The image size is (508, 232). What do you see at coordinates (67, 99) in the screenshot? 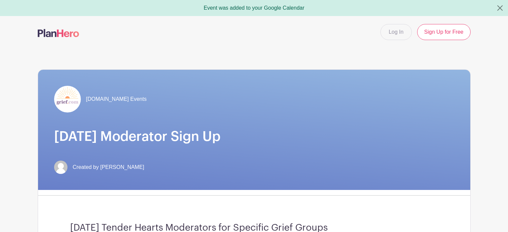
I see `img: grief-logo-planhero.png` at bounding box center [67, 99].